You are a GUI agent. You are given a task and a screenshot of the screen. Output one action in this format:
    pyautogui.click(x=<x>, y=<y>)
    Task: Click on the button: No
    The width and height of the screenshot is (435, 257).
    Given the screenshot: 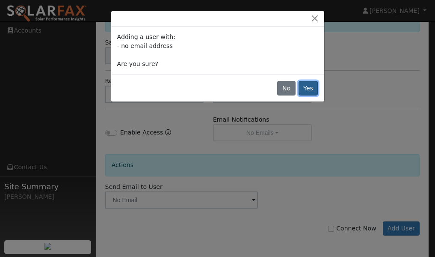 What is the action you would take?
    pyautogui.click(x=286, y=88)
    